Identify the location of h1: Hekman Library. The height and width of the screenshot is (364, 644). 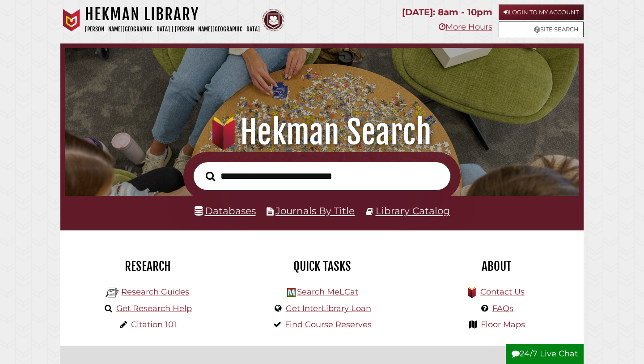
(172, 15).